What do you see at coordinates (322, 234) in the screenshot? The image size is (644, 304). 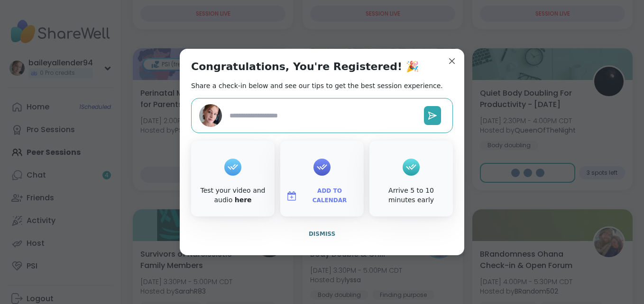 I see `span: Dismiss` at bounding box center [322, 234].